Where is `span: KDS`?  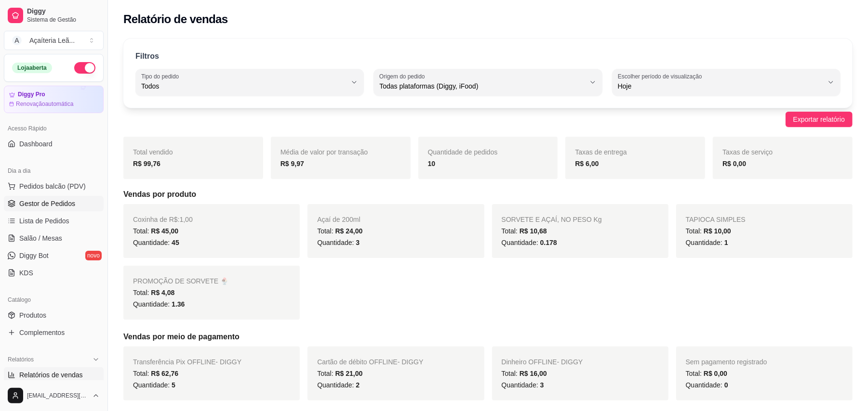 span: KDS is located at coordinates (26, 273).